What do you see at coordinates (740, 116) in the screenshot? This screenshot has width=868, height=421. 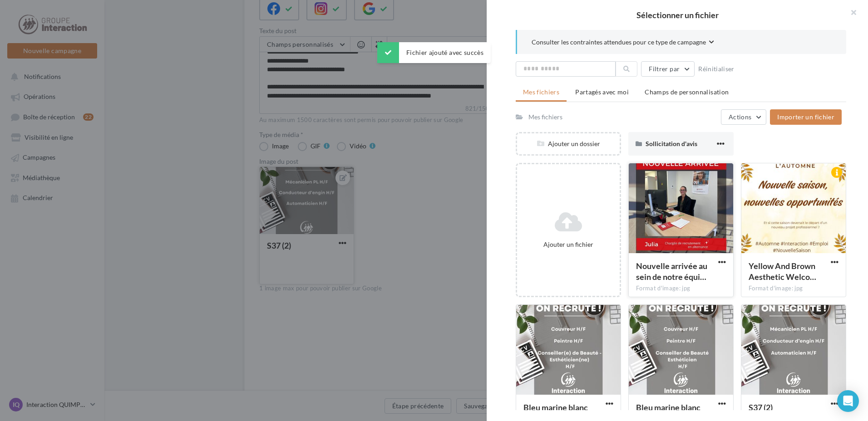 I see `span: Actions` at bounding box center [740, 116].